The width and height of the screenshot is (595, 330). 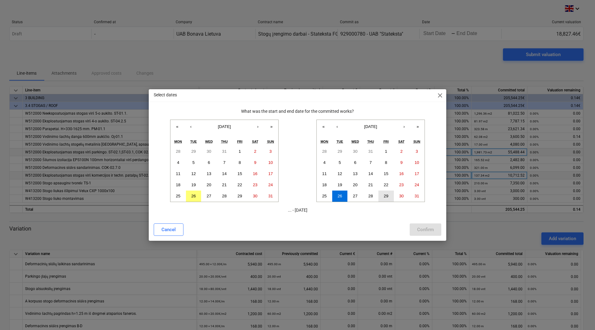 I want to click on button: August 26, 2025, so click(x=194, y=196).